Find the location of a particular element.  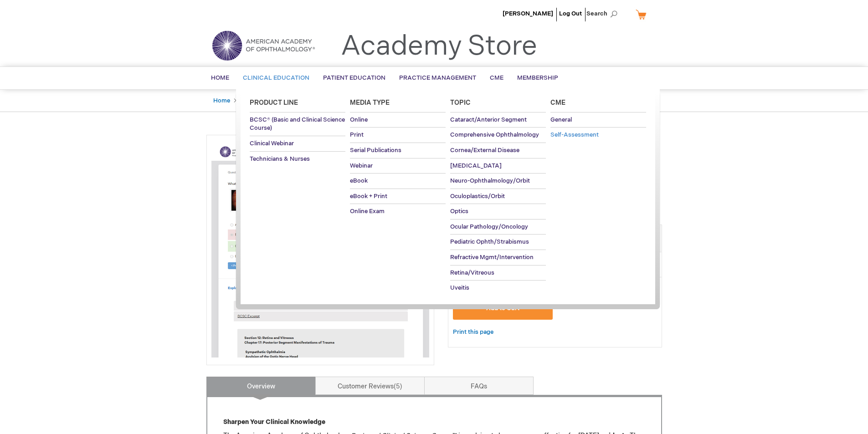

img: Basic and Clinical Science Course Self-Assessment Program is located at coordinates (320, 249).